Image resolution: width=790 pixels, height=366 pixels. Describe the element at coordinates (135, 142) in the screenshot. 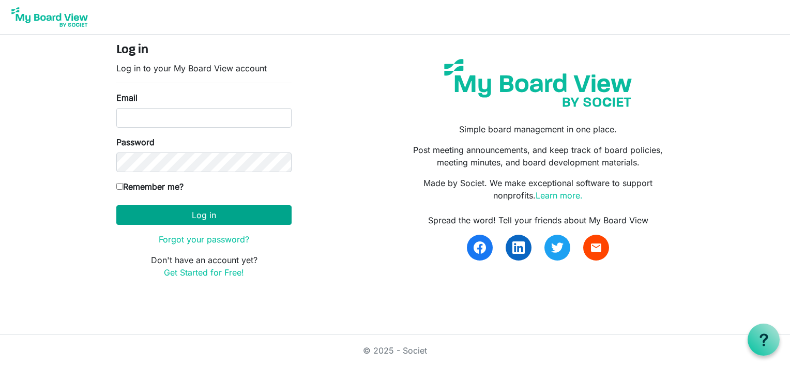

I see `label: Password` at that location.